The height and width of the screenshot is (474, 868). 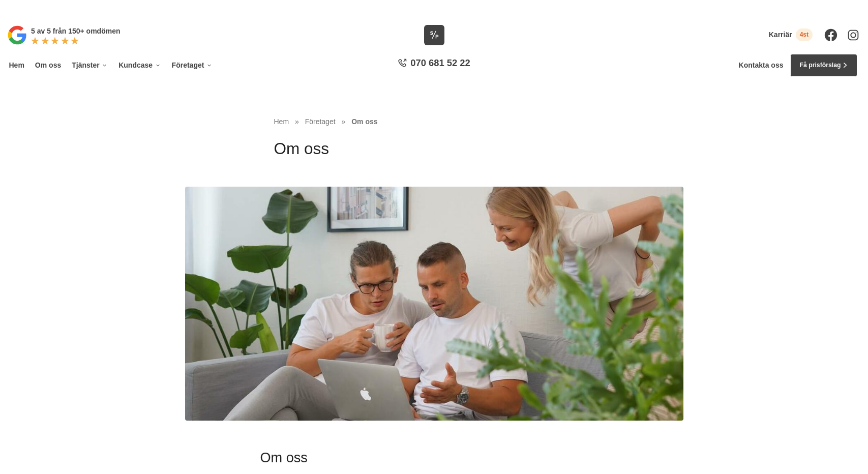 I want to click on span: Få prisförslag, so click(x=820, y=65).